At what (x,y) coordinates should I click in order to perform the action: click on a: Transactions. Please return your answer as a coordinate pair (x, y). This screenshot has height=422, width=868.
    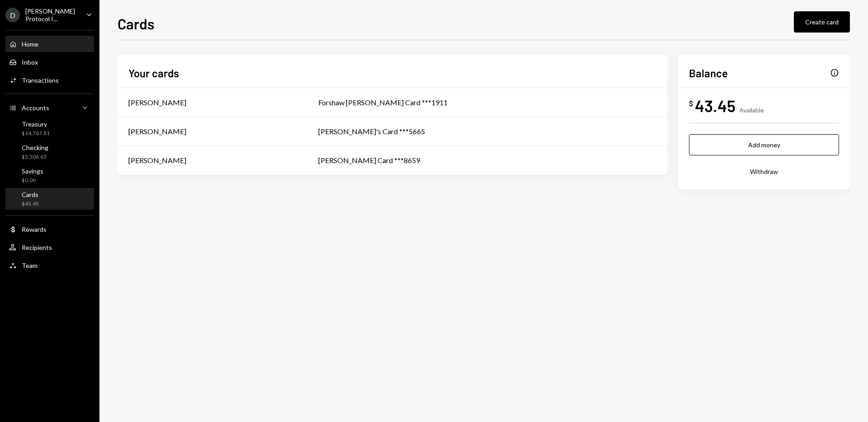
    Looking at the image, I should click on (50, 80).